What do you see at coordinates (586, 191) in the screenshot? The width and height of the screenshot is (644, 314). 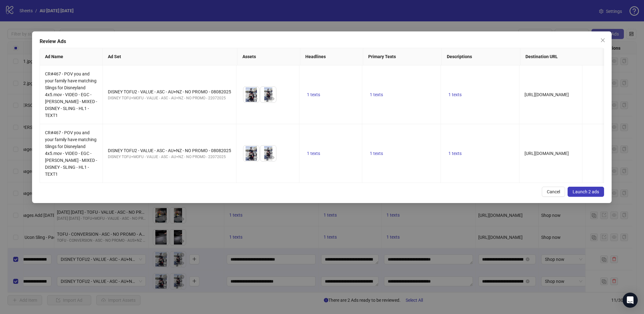 I see `span: Launch 2 ads` at bounding box center [586, 191].